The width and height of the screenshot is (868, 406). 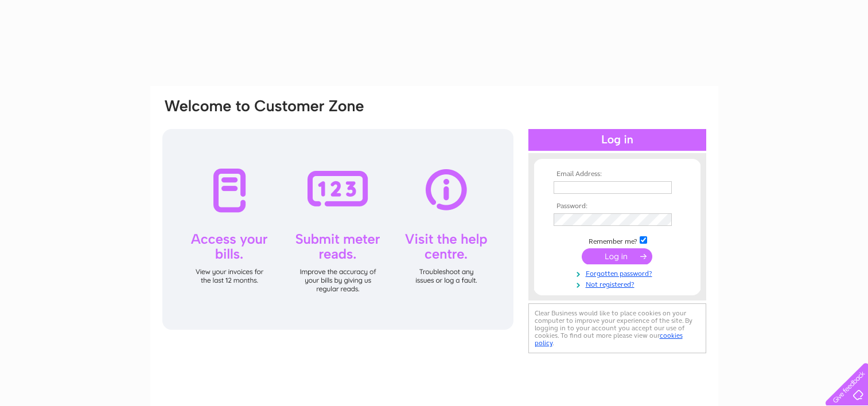 What do you see at coordinates (617, 240) in the screenshot?
I see `td: Remember me?` at bounding box center [617, 240].